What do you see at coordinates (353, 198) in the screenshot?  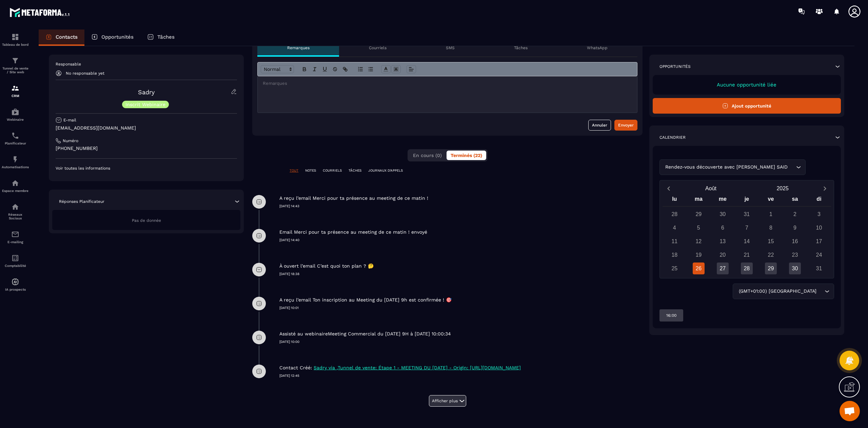 I see `p: A reçu l’email Merci pour ta présence au meeting de ce matin !` at bounding box center [353, 198].